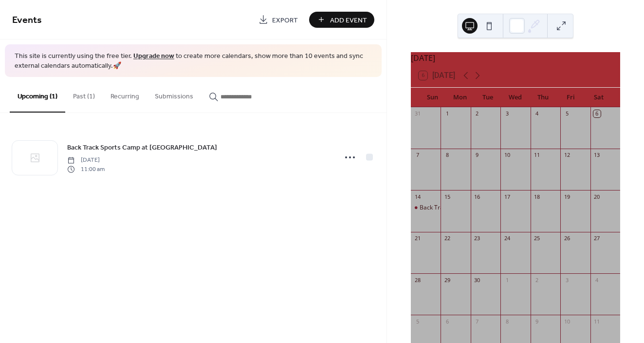  Describe the element at coordinates (342, 19) in the screenshot. I see `button: Add Event` at that location.